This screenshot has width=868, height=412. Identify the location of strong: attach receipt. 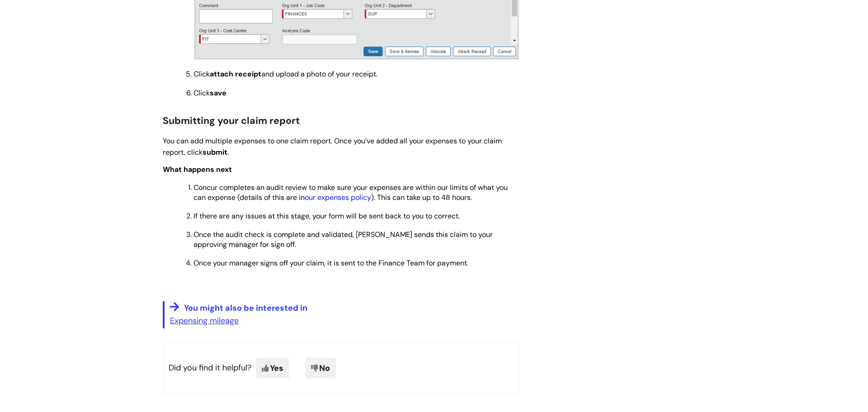
(236, 74).